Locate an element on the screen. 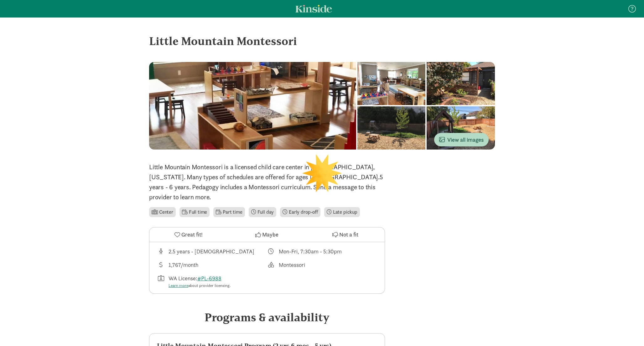 This screenshot has height=346, width=644. a: Learn more is located at coordinates (178, 286).